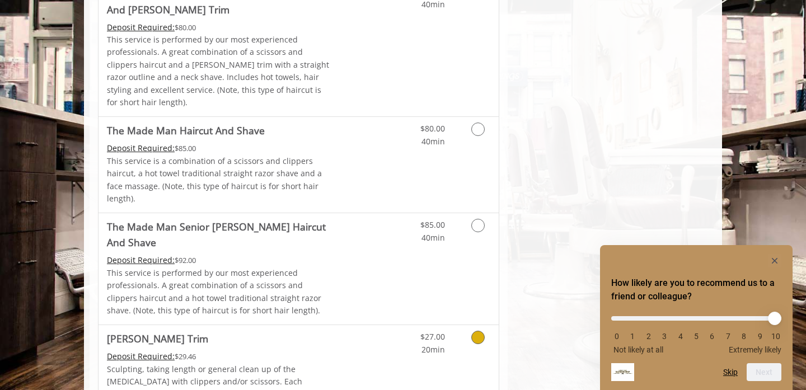  I want to click on li: 9, so click(760, 336).